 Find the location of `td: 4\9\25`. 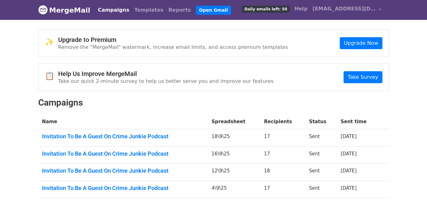

td: 4\9\25 is located at coordinates (234, 189).